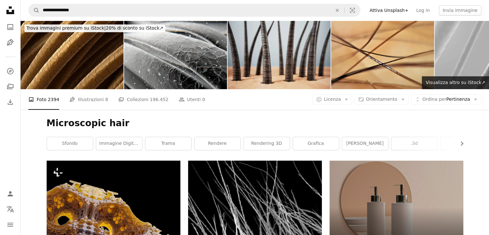 Image resolution: width=489 pixels, height=235 pixels. Describe the element at coordinates (34, 10) in the screenshot. I see `button: Cerca su Unsplash` at that location.